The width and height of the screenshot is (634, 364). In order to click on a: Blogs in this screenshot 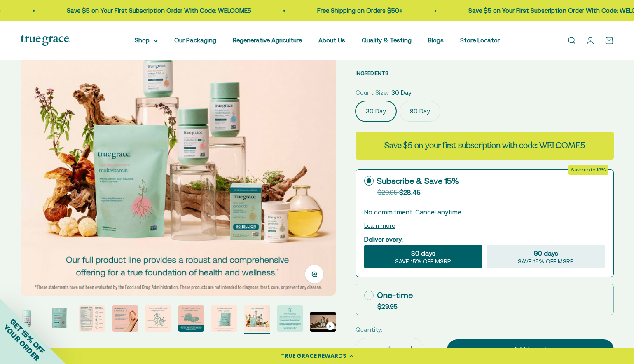, I will do `click(436, 40)`.